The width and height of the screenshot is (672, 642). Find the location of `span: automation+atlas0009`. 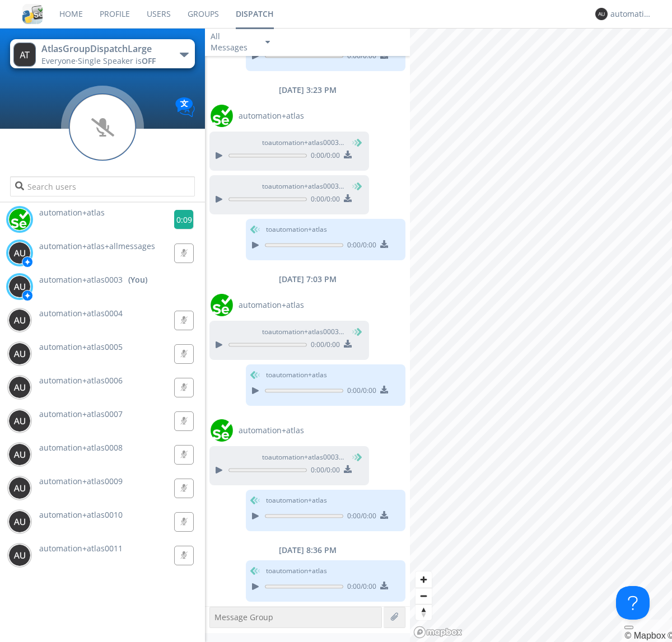

span: automation+atlas0009 is located at coordinates (81, 481).